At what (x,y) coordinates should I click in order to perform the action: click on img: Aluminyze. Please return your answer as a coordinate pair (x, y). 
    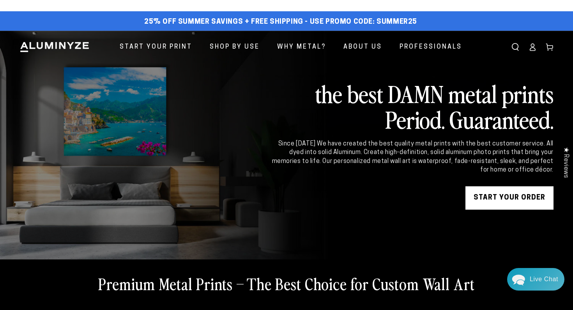
    Looking at the image, I should click on (55, 47).